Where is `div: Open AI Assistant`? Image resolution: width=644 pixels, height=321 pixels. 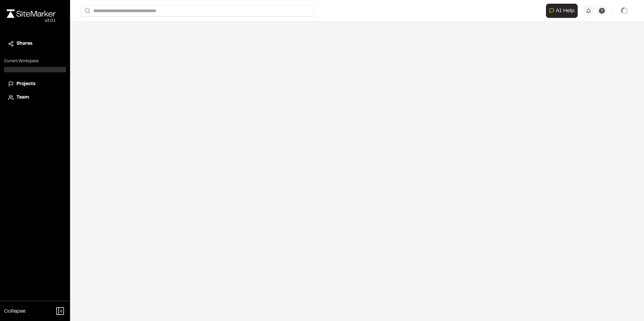
div: Open AI Assistant is located at coordinates (563, 11).